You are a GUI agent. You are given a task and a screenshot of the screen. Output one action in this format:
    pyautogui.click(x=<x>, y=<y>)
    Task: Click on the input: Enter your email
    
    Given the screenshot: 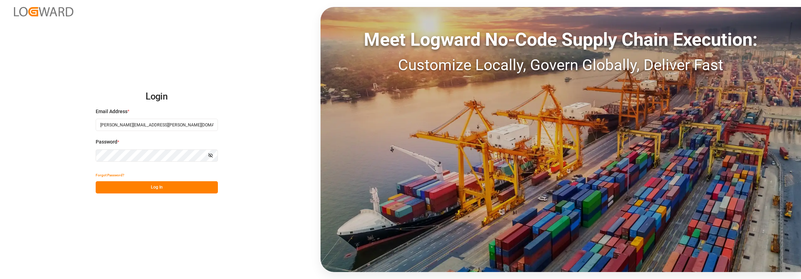 What is the action you would take?
    pyautogui.click(x=157, y=125)
    